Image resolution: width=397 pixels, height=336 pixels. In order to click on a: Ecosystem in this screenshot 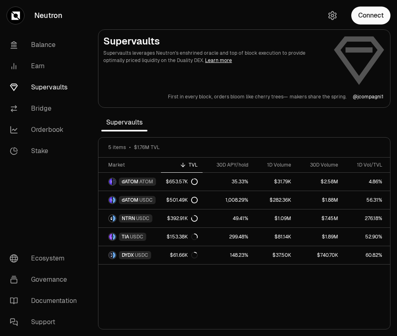, I will do `click(46, 258)`.